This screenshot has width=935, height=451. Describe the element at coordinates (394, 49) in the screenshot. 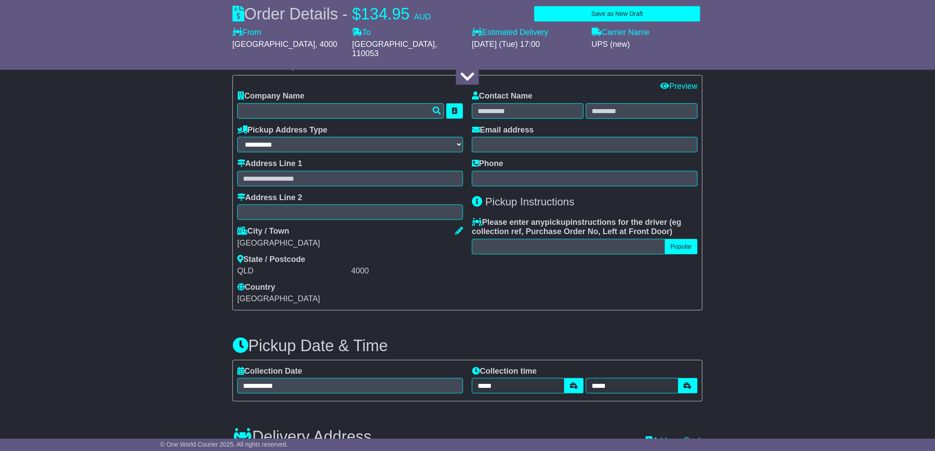

I see `span: , 110053` at that location.